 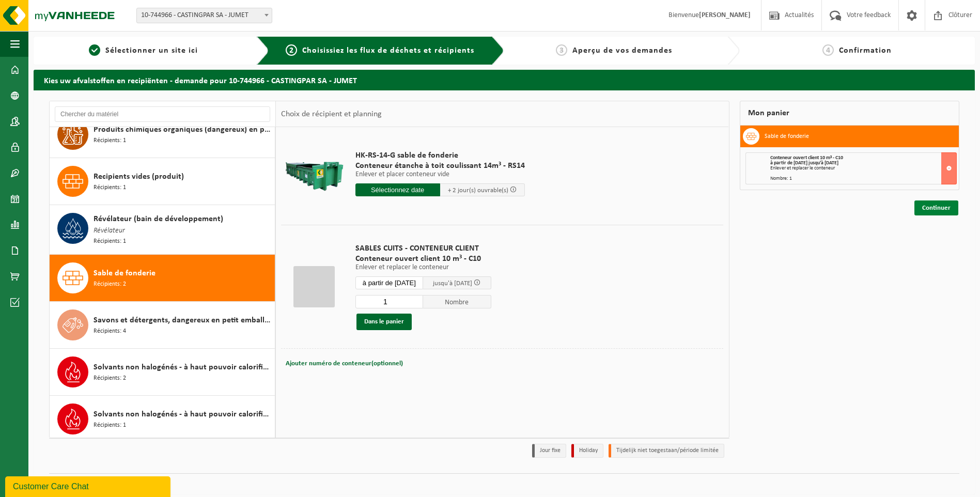 What do you see at coordinates (936, 208) in the screenshot?
I see `a: Continuer` at bounding box center [936, 208].